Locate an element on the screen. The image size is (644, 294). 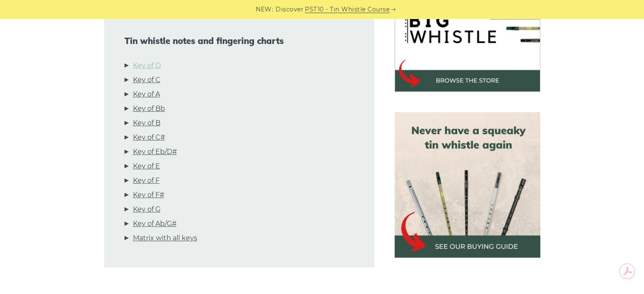
a: Key of Ab/G# is located at coordinates (154, 224).